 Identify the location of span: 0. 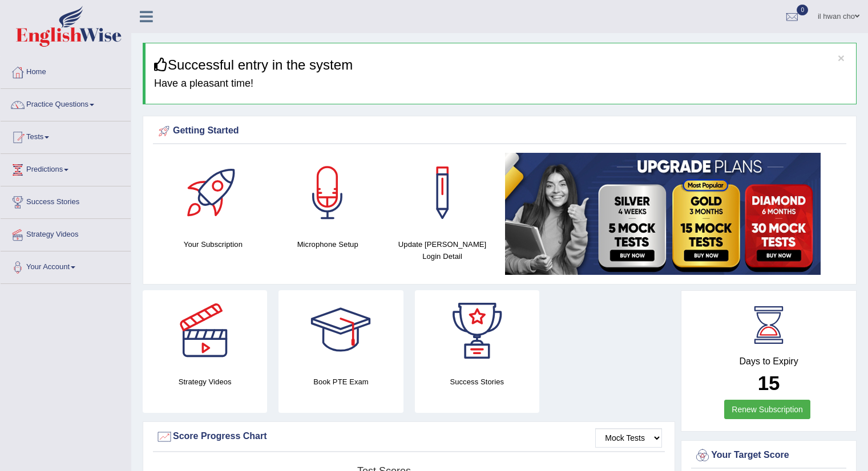
(802, 10).